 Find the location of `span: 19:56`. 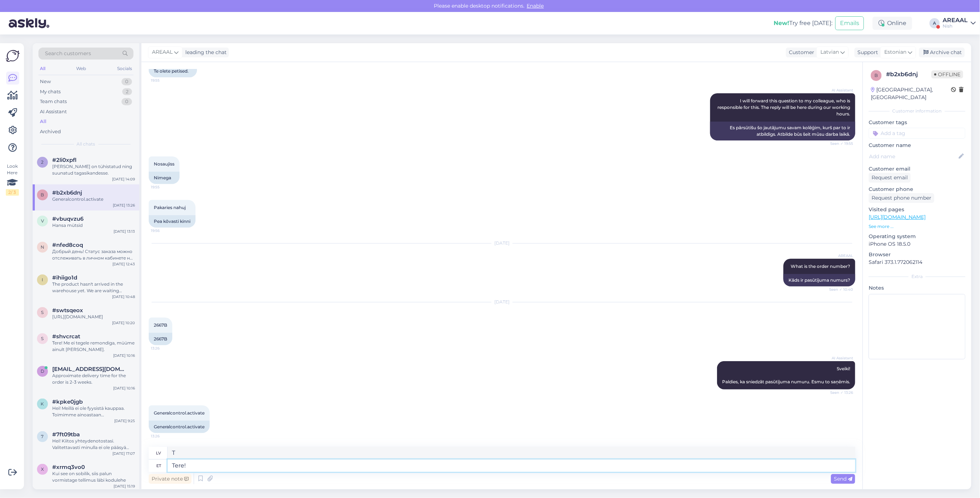

span: 19:56 is located at coordinates (164, 231).